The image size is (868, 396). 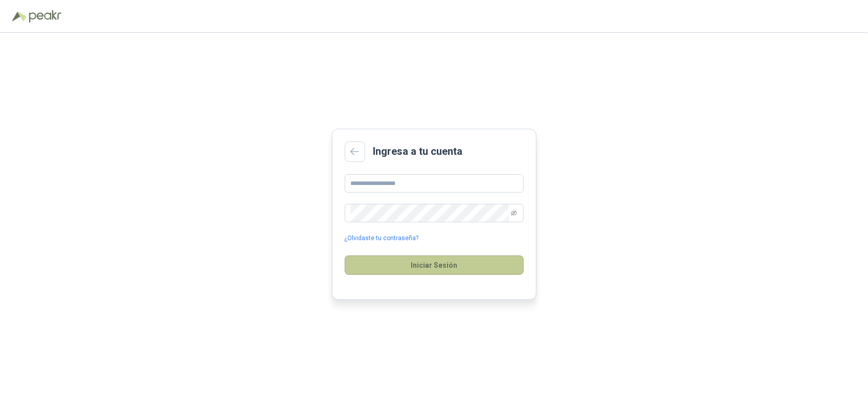 I want to click on h2: Ingresa a tu cuenta, so click(x=418, y=151).